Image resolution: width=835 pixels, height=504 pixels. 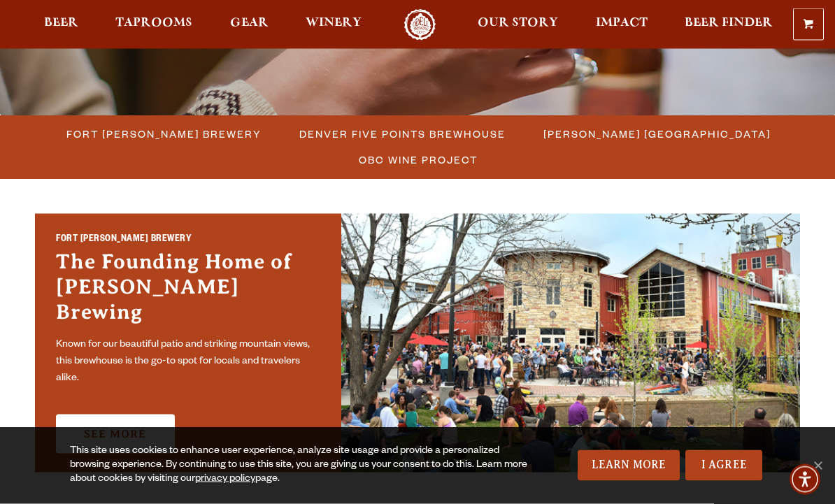 What do you see at coordinates (418, 160) in the screenshot?
I see `a: OBC Wine Project` at bounding box center [418, 160].